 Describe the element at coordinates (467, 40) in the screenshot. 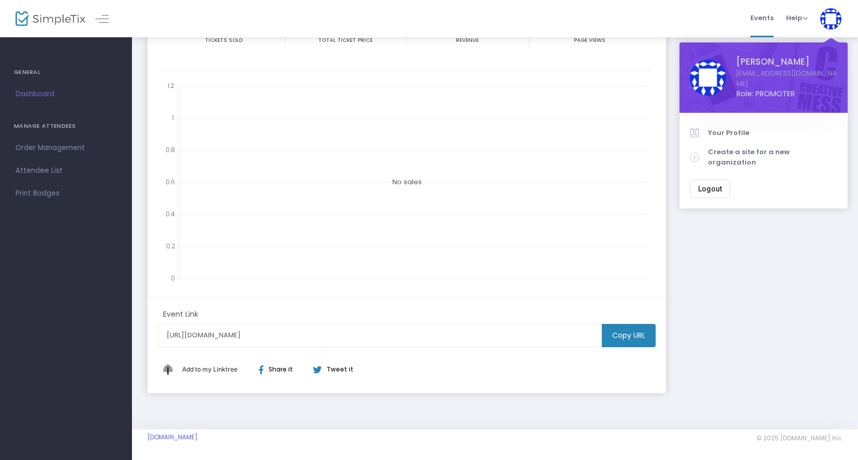

I see `p: Revenue` at that location.